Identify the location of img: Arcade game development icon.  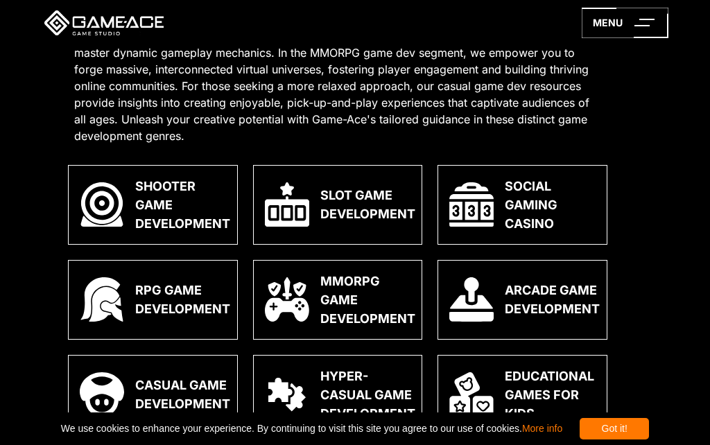
(472, 300).